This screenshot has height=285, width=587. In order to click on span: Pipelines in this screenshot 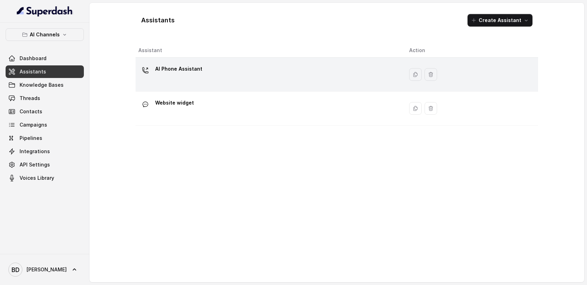, I will do `click(31, 138)`.